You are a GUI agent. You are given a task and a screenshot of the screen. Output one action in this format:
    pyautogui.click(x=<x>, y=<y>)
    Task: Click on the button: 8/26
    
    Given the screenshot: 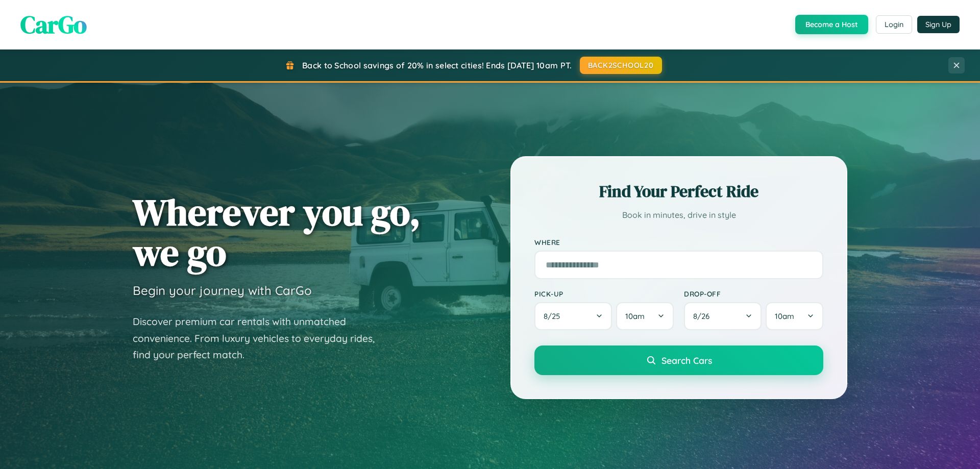 What is the action you would take?
    pyautogui.click(x=722, y=316)
    